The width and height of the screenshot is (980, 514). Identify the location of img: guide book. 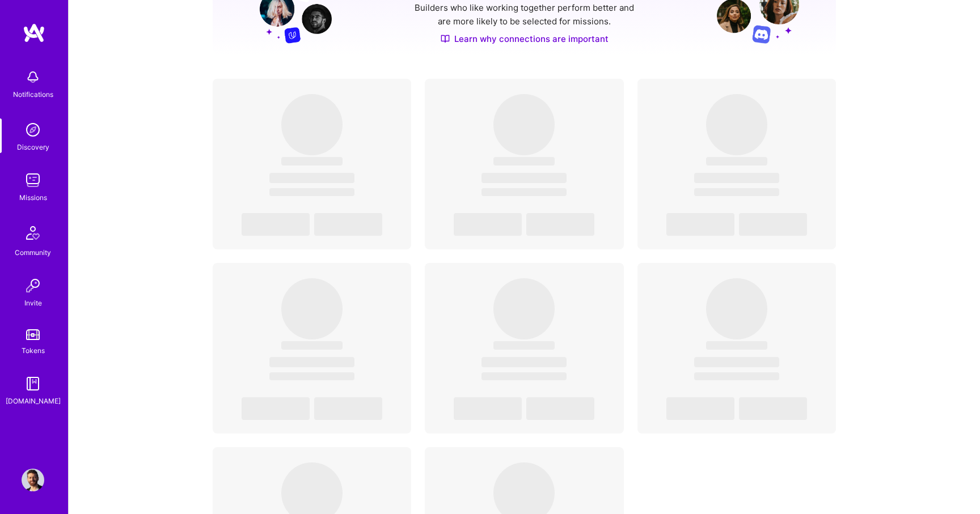
(33, 383).